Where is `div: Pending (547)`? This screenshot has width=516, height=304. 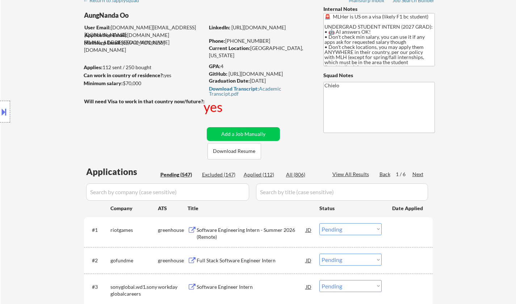 div: Pending (547) is located at coordinates (179, 175).